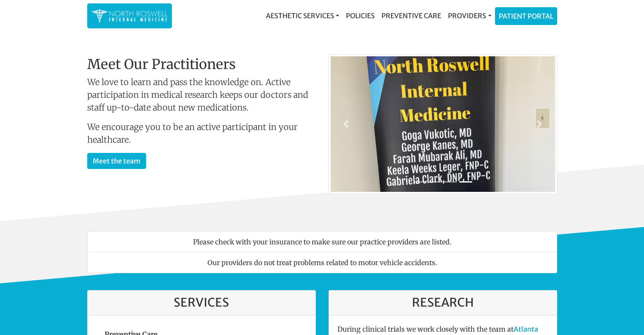 The width and height of the screenshot is (644, 335). What do you see at coordinates (360, 16) in the screenshot?
I see `a: Policies` at bounding box center [360, 16].